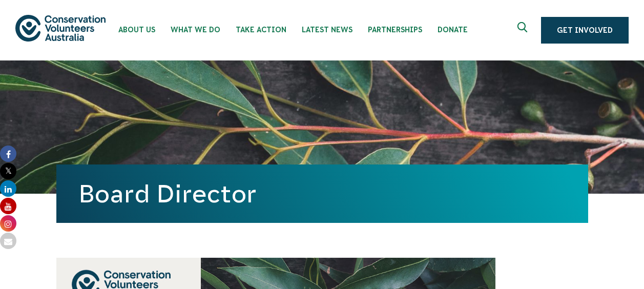 The image size is (644, 289). I want to click on img: logo.svg, so click(60, 28).